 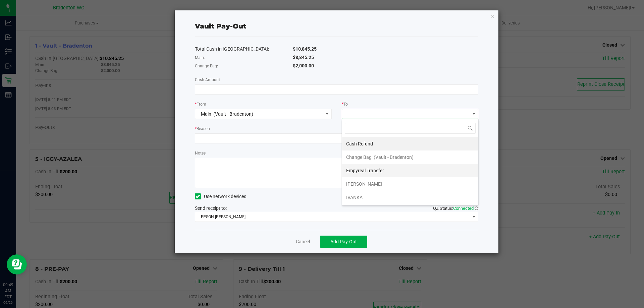 What do you see at coordinates (303, 241) in the screenshot?
I see `a: Cancel` at bounding box center [303, 241].